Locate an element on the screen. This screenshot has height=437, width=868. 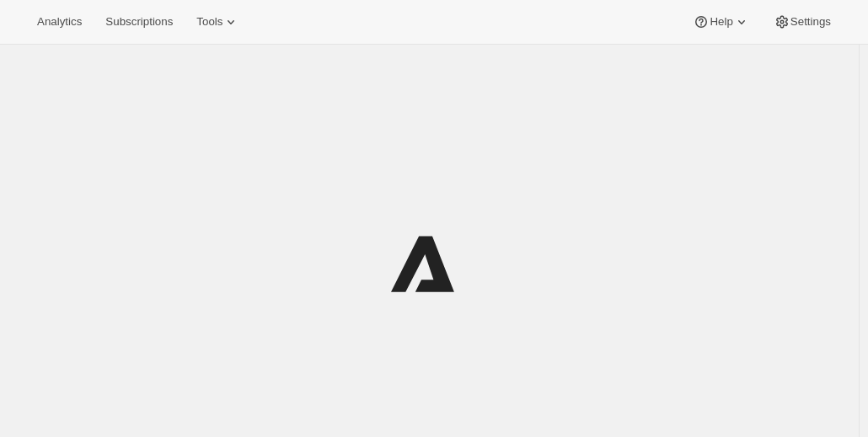
button: Settings is located at coordinates (802, 22).